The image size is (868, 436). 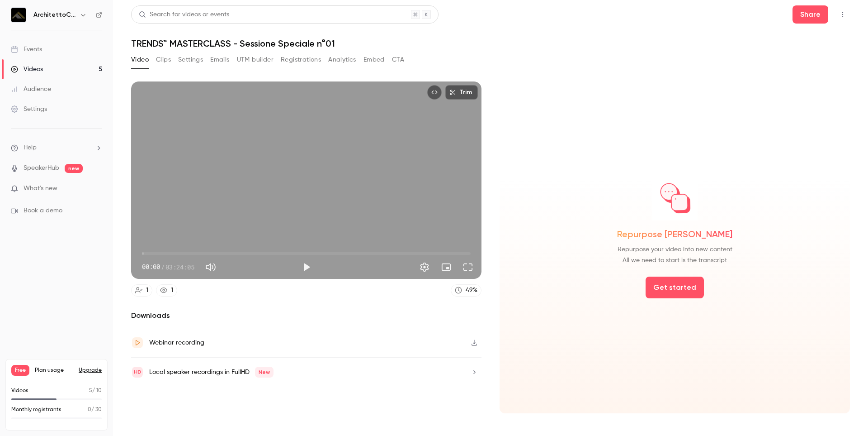 What do you see at coordinates (20, 370) in the screenshot?
I see `span: Free` at bounding box center [20, 370].